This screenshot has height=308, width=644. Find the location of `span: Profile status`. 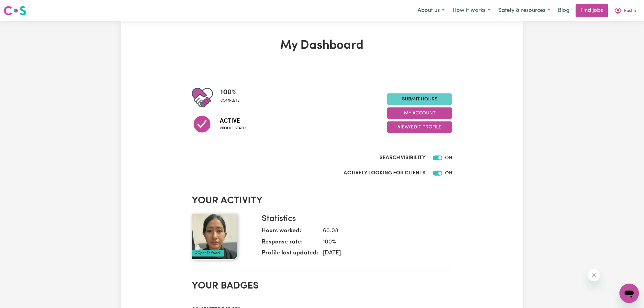

span: Profile status is located at coordinates (233, 128).